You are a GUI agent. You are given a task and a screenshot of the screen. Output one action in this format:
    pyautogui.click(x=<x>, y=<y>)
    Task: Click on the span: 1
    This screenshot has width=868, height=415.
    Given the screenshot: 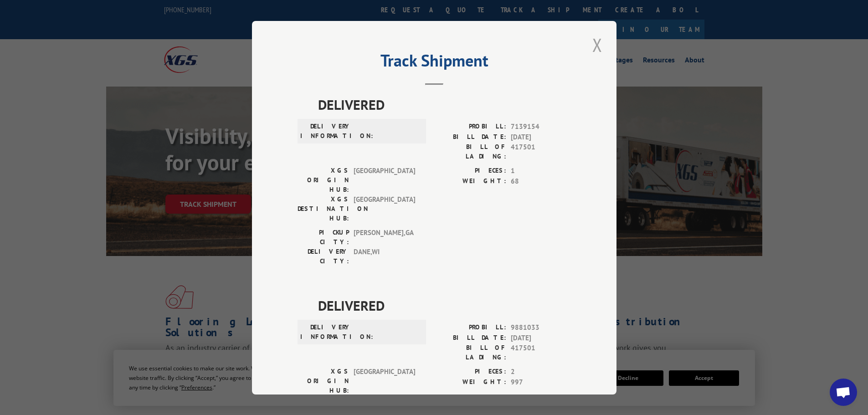 What is the action you would take?
    pyautogui.click(x=541, y=171)
    